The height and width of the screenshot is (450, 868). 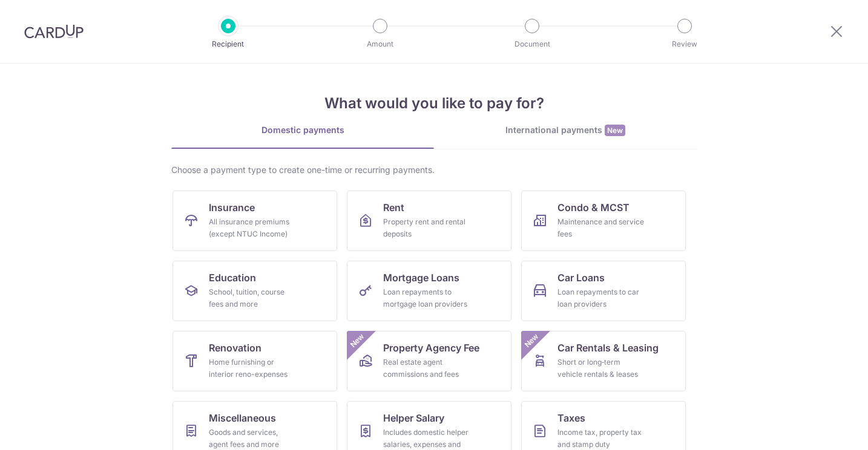 What do you see at coordinates (252, 229) in the screenshot?
I see `div: All insurance premiums (except NTUC Income)` at bounding box center [252, 229].